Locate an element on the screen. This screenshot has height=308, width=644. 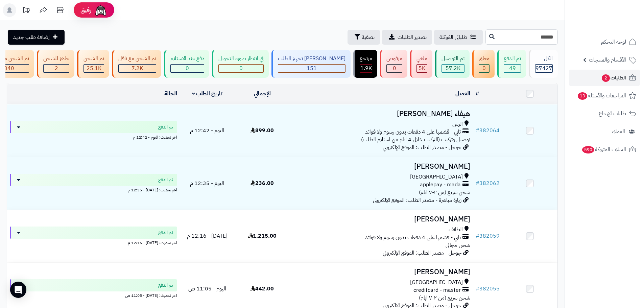
span: رفيق is located at coordinates (86, 10).